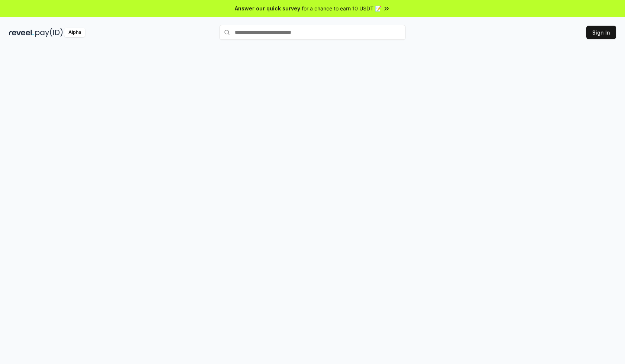 This screenshot has width=625, height=364. What do you see at coordinates (341, 8) in the screenshot?
I see `span: for a chance to earn 10 USDT 📝` at bounding box center [341, 8].